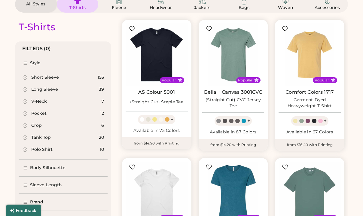 The image size is (363, 216). What do you see at coordinates (36, 4) in the screenshot?
I see `div: All Styles` at bounding box center [36, 4].